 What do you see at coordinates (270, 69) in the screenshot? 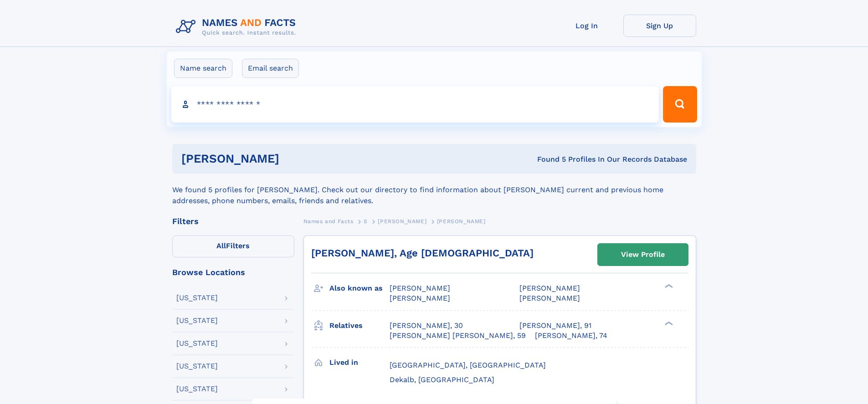
I see `label: Email search` at bounding box center [270, 69].